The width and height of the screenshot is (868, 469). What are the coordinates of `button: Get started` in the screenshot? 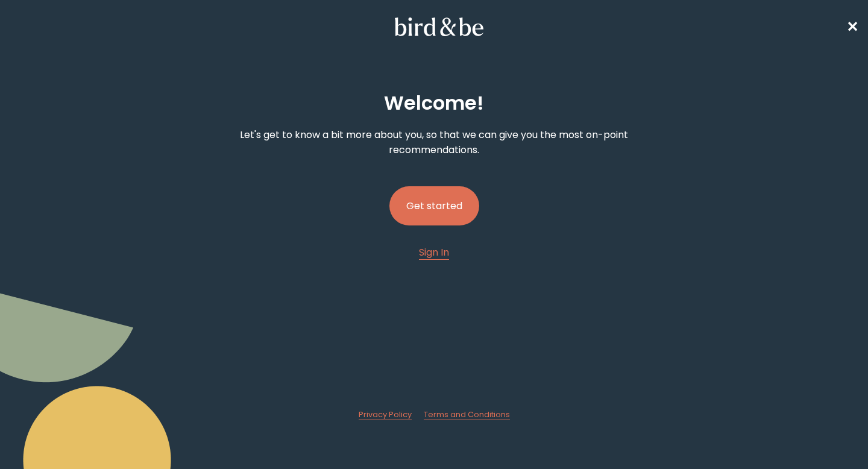 It's located at (434, 206).